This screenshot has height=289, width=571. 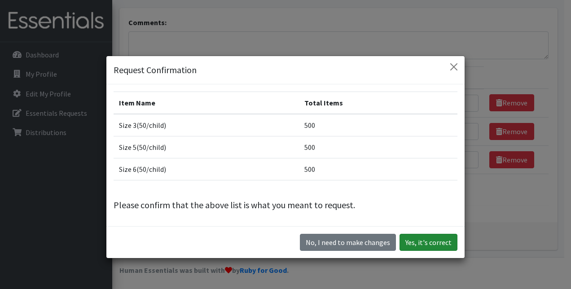 What do you see at coordinates (348, 243) in the screenshot?
I see `button: No I need to make changes` at bounding box center [348, 243].